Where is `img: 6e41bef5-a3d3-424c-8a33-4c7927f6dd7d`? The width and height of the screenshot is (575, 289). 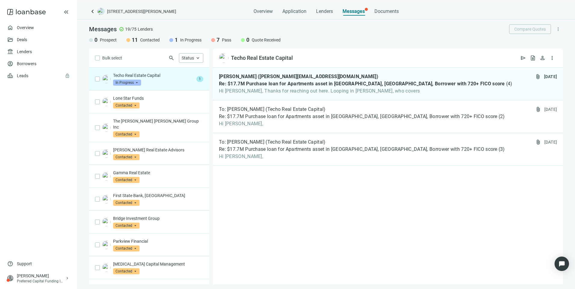
img: 6e41bef5-a3d3-424c-8a33-4c7927f6dd7d is located at coordinates (107, 102).